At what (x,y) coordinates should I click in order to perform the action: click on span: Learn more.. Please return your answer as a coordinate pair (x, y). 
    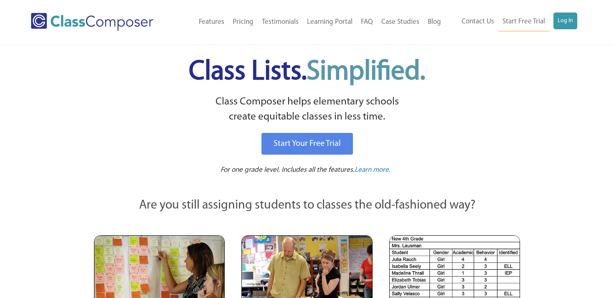
    Looking at the image, I should click on (373, 170).